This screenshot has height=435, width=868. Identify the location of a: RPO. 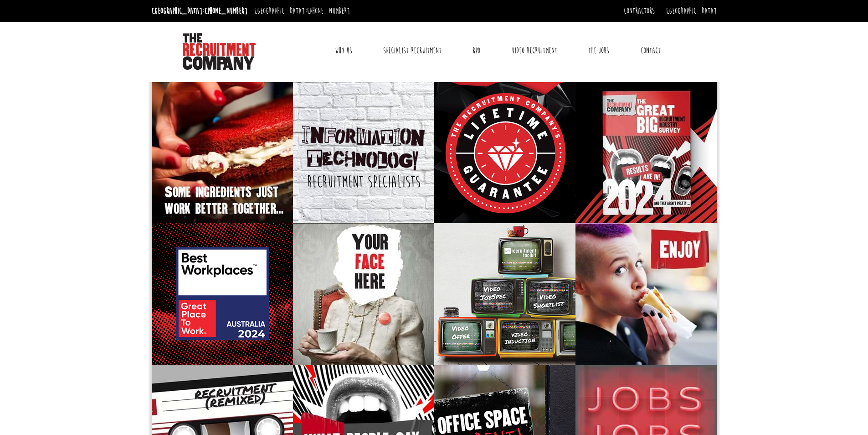
(476, 51).